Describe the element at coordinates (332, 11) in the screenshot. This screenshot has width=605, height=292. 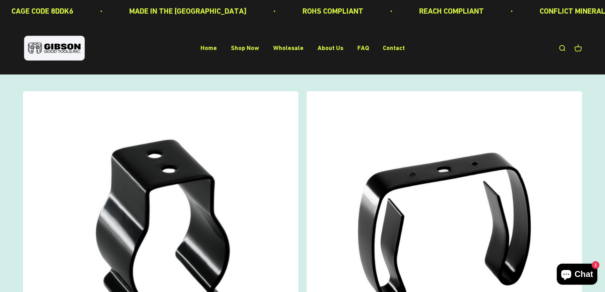
I see `p: ROHS COMPLIANT` at that location.